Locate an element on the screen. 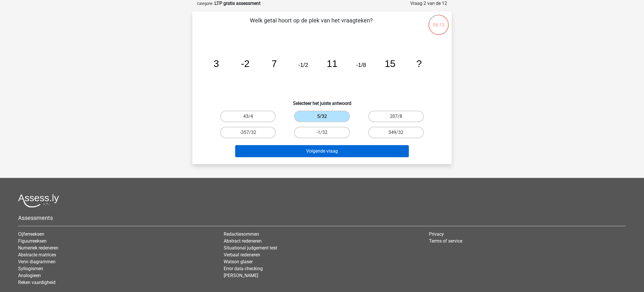 The width and height of the screenshot is (644, 292). a: Abstracte matrices is located at coordinates (37, 255).